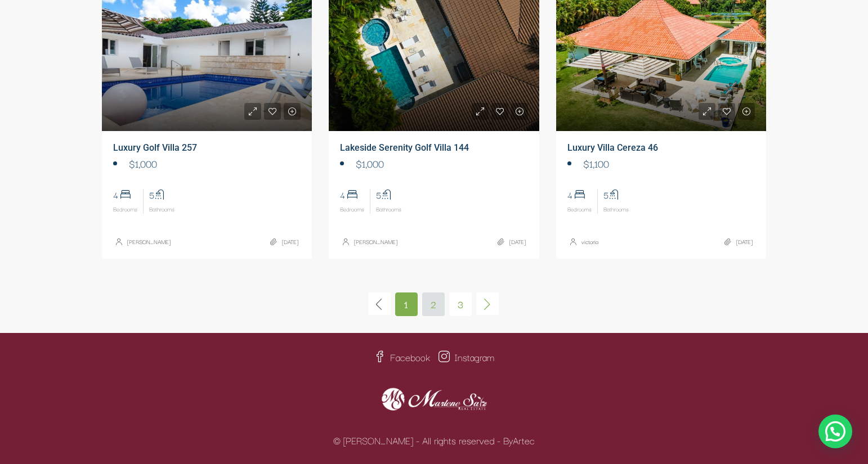 The height and width of the screenshot is (464, 868). I want to click on a: 2, so click(433, 304).